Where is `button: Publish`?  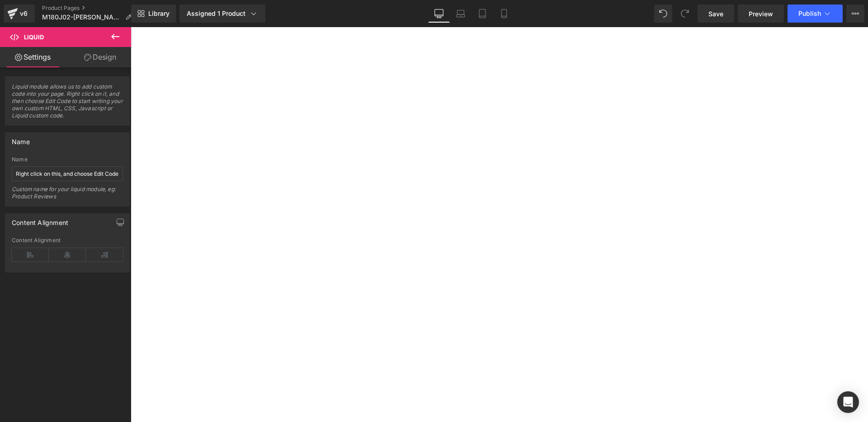 button: Publish is located at coordinates (815, 13).